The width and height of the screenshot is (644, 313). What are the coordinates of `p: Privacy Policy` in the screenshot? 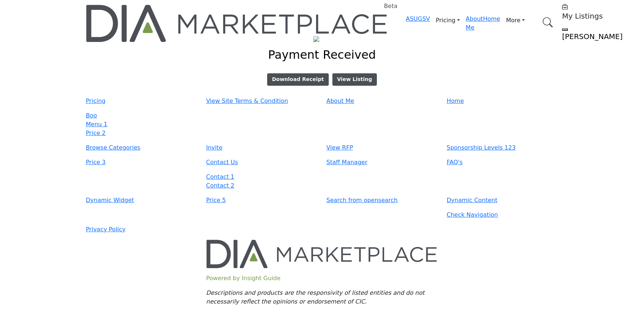 It's located at (142, 229).